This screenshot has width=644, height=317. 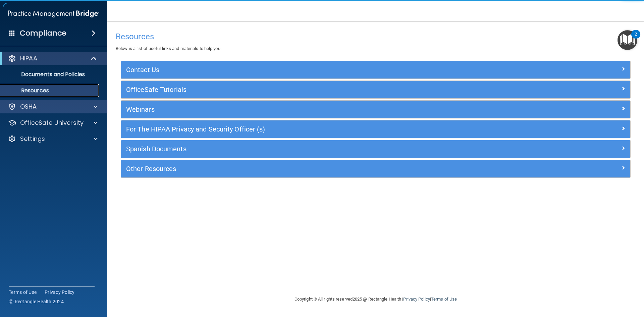 What do you see at coordinates (50, 74) in the screenshot?
I see `p: Documents and Policies` at bounding box center [50, 74].